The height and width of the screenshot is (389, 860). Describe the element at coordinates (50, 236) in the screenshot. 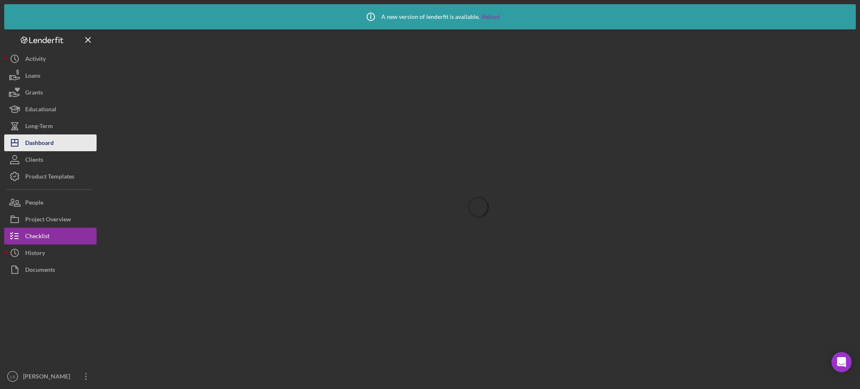

I see `a: Checklist` at that location.